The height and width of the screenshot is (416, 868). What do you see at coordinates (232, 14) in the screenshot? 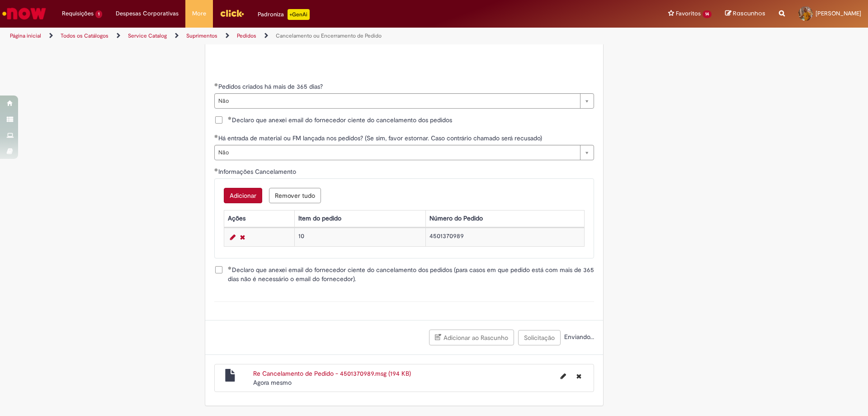
I see `img: click_logo_yellow_360x200.png` at bounding box center [232, 14].